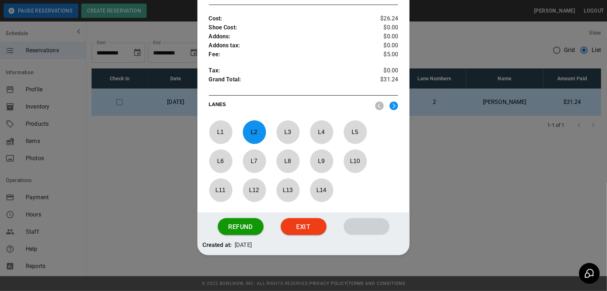  Describe the element at coordinates (254, 161) in the screenshot. I see `p: L 7` at that location.